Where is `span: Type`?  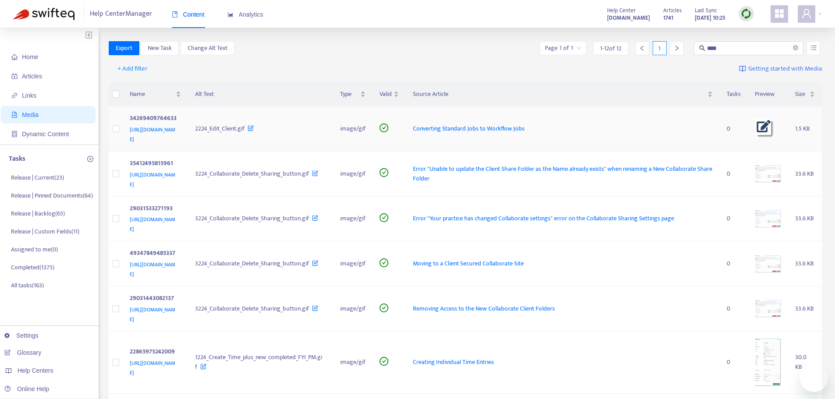 span: Type is located at coordinates (349, 94).